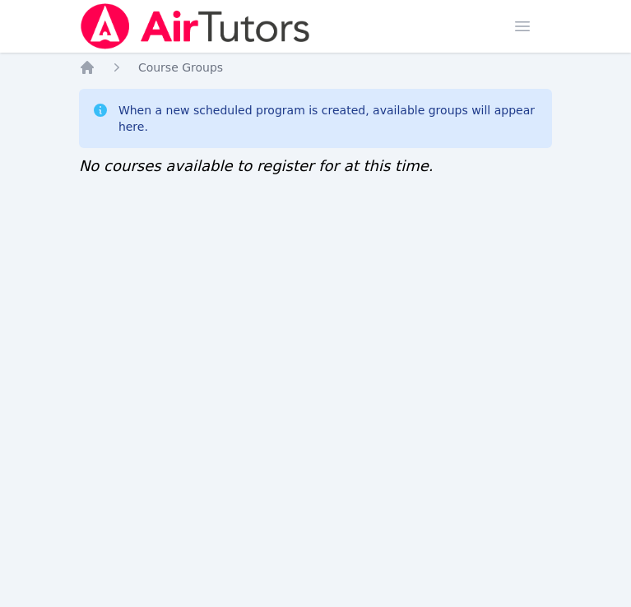 The image size is (631, 607). What do you see at coordinates (328, 118) in the screenshot?
I see `div: When a new scheduled program is created, available groups will appear here.` at bounding box center [328, 118].